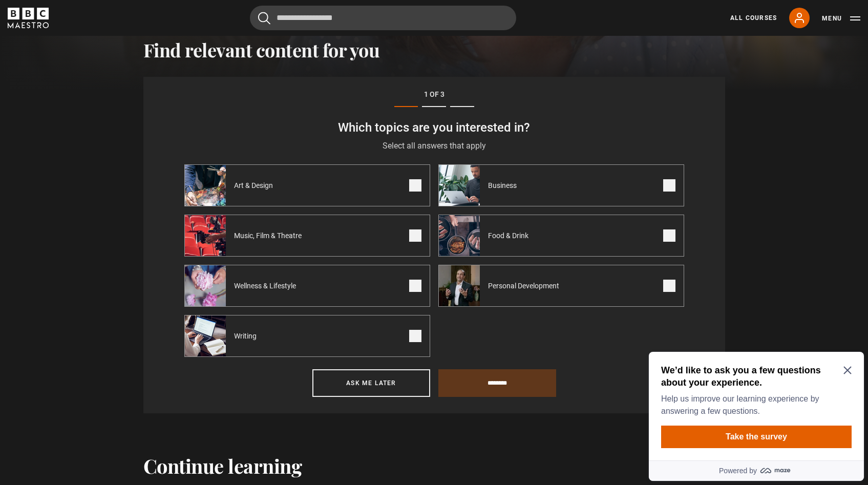  What do you see at coordinates (753, 18) in the screenshot?
I see `a: All Courses` at bounding box center [753, 18].